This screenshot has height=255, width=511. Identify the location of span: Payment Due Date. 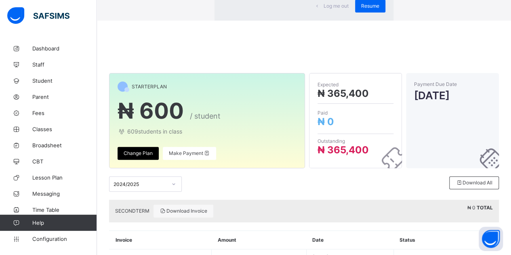
(452, 84).